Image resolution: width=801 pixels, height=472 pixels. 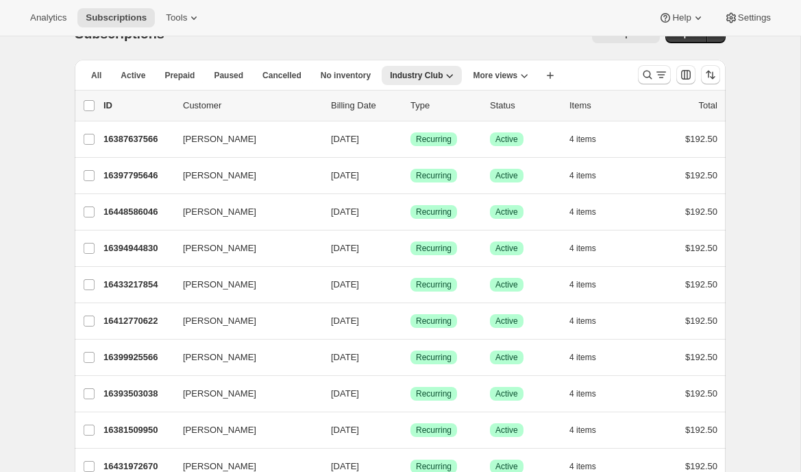 What do you see at coordinates (550, 75) in the screenshot?
I see `button: Create new view` at bounding box center [550, 75].